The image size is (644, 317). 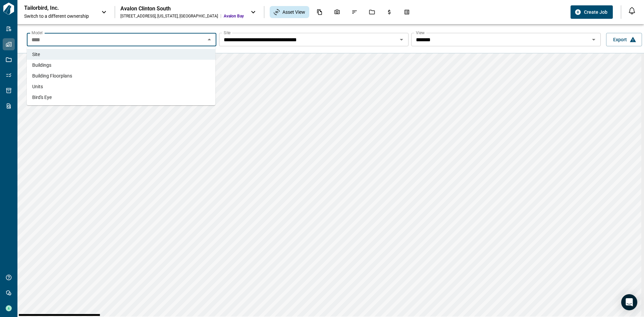 What do you see at coordinates (59, 16) in the screenshot?
I see `span: Switch to a different ownership` at bounding box center [59, 16].